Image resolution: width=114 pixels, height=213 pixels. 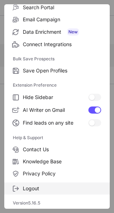 What do you see at coordinates (62, 162) in the screenshot?
I see `span: Knowledge Base` at bounding box center [62, 162].